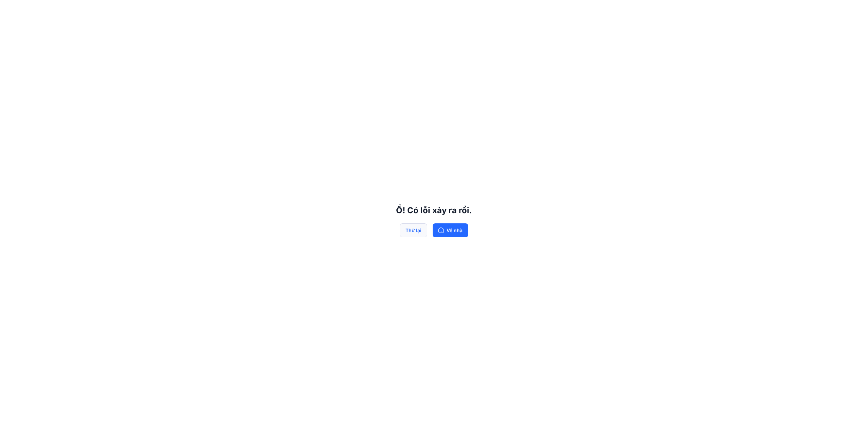 This screenshot has height=443, width=868. What do you see at coordinates (434, 210) in the screenshot?
I see `font: Ồ! Có lỗi xảy ra rồi.` at bounding box center [434, 210].